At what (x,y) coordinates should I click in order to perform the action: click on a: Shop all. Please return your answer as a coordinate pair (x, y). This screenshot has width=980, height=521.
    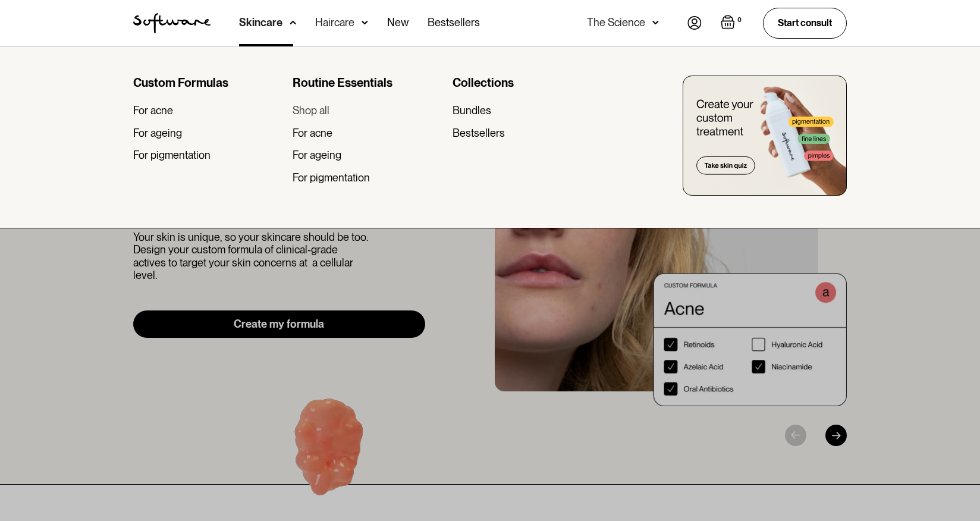
    Looking at the image, I should click on (368, 111).